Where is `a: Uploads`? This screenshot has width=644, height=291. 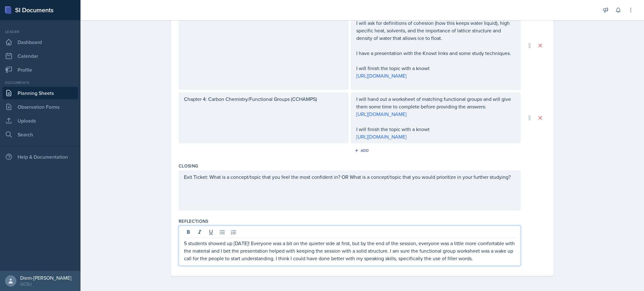 a: Uploads is located at coordinates (40, 120).